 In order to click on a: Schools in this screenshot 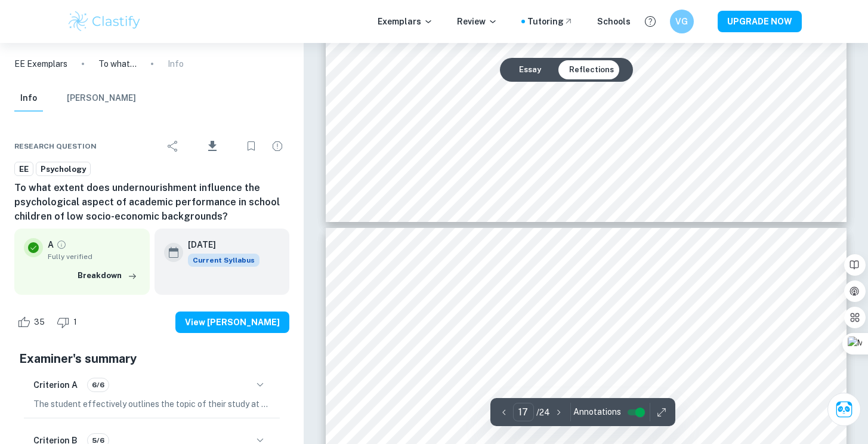, I will do `click(614, 22)`.